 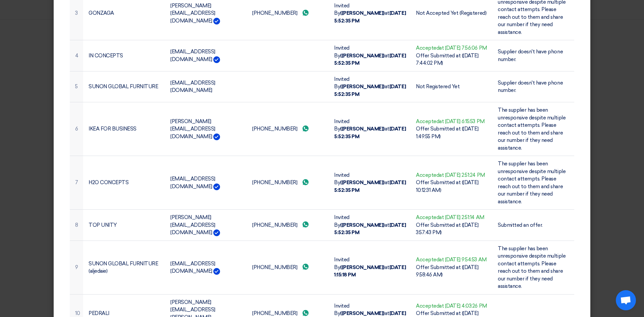 I want to click on div: Open chat, so click(x=626, y=300).